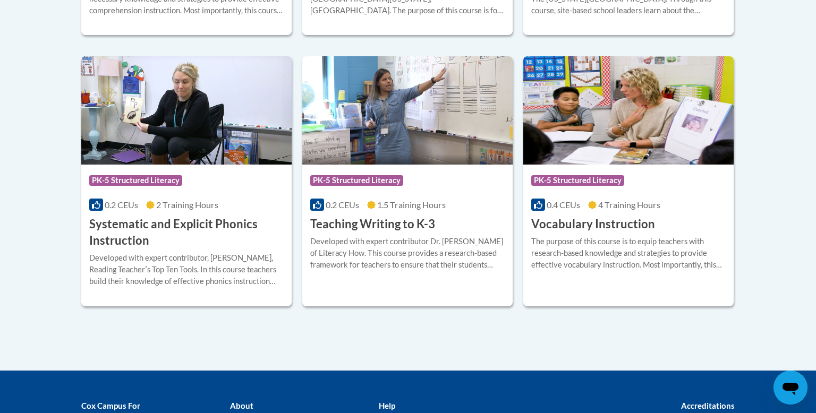 The width and height of the screenshot is (816, 413). I want to click on a: Course LogoPK-5 Structured Literacy0.2 CEUs1.5 Training Hours Teaching Writing to K-3Developed wi..., so click(407, 181).